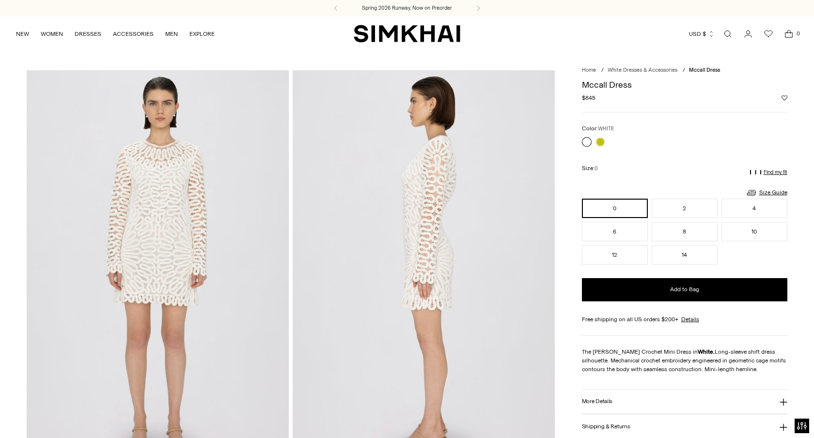  I want to click on a: SIMKHAI, so click(407, 33).